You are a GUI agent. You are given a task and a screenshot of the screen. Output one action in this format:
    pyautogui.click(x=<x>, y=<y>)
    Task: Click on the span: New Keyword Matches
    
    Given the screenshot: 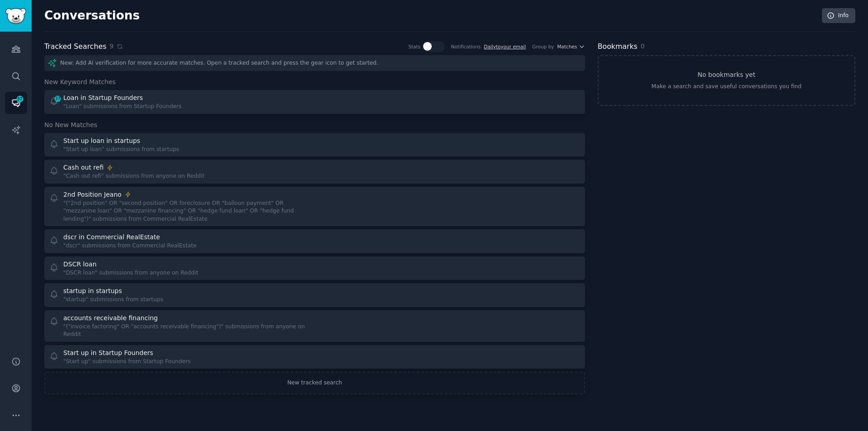 What is the action you would take?
    pyautogui.click(x=80, y=81)
    